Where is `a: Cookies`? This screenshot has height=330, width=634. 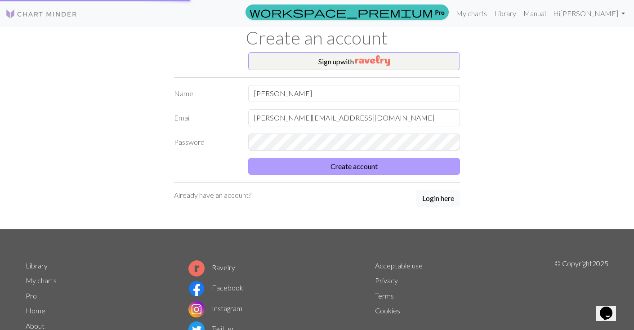
a: Cookies is located at coordinates (388, 310).